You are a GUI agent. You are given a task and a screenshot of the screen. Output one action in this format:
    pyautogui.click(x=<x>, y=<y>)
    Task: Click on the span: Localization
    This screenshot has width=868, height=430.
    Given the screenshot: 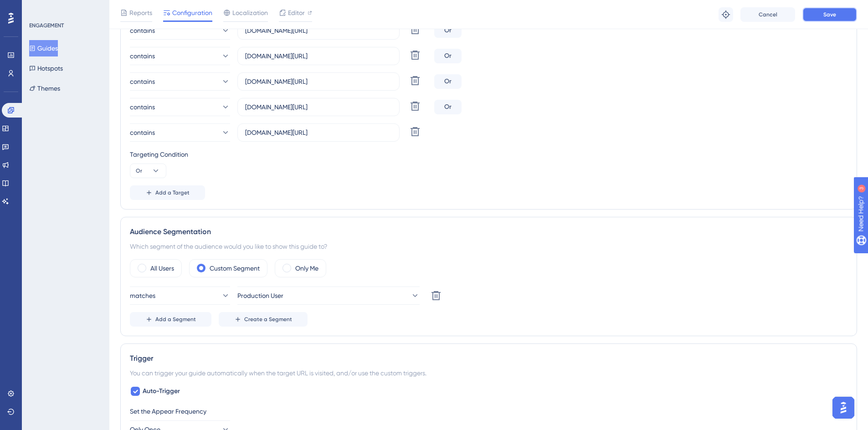 What is the action you would take?
    pyautogui.click(x=251, y=12)
    